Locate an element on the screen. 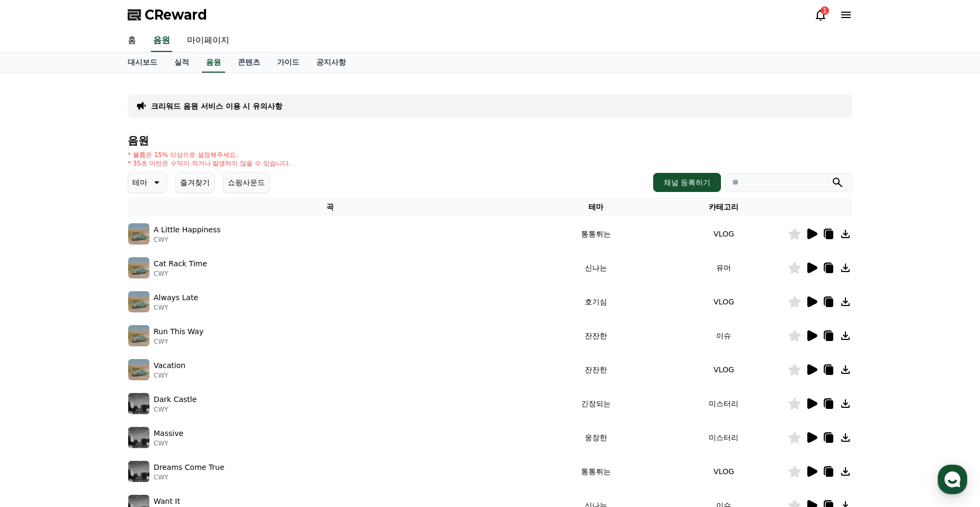  a: 홈 is located at coordinates (132, 40).